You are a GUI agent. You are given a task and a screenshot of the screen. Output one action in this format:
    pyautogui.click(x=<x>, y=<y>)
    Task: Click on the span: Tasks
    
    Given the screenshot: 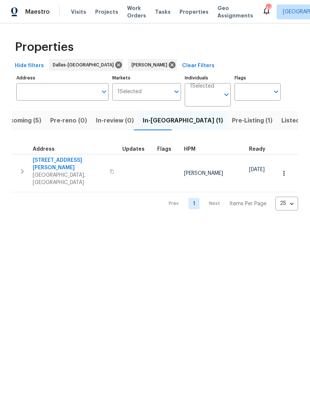 What is the action you would take?
    pyautogui.click(x=163, y=12)
    